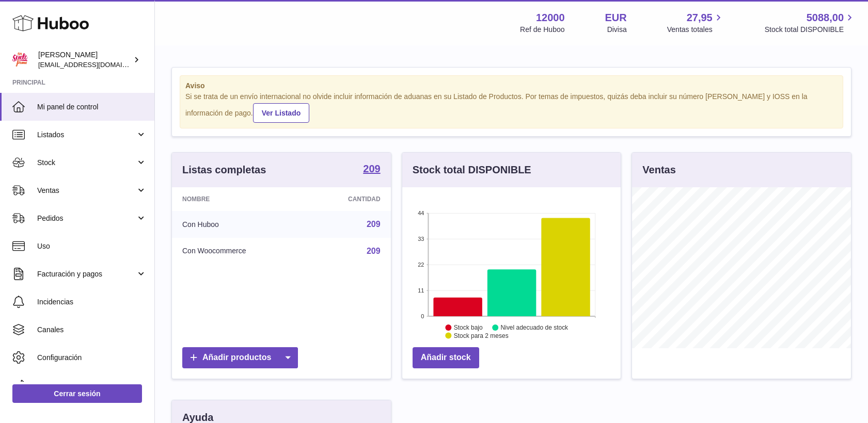 The image size is (868, 423). Describe the element at coordinates (92, 385) in the screenshot. I see `span: Devoluciones` at that location.